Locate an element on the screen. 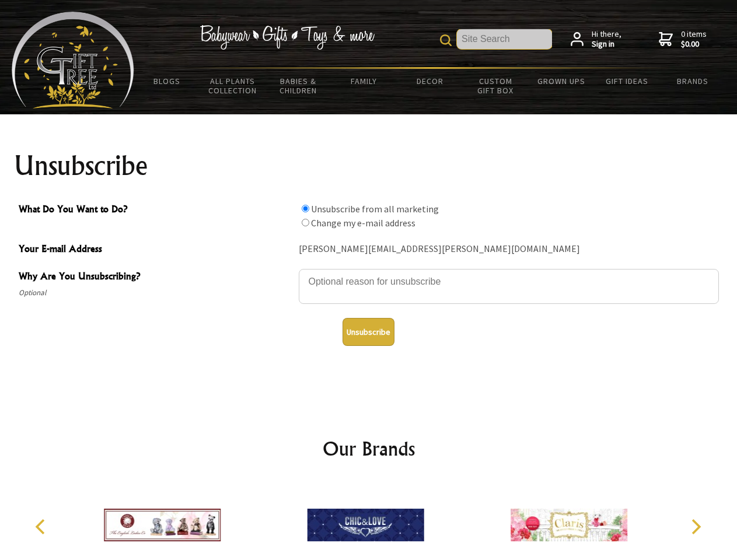  span: What Do You Want to Do? is located at coordinates (156, 210).